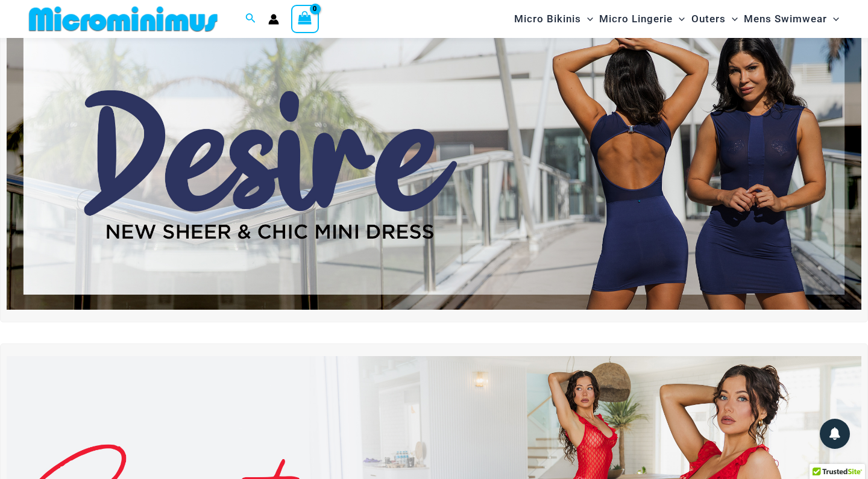 This screenshot has height=479, width=868. I want to click on span: Outers, so click(708, 18).